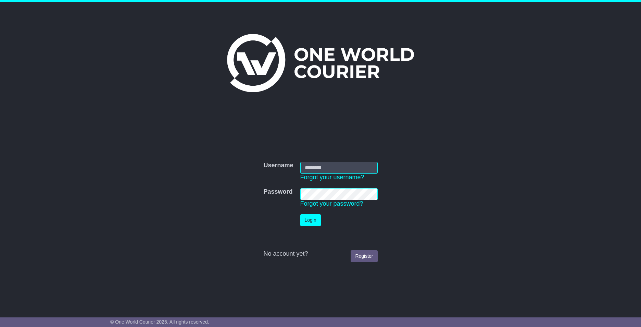 The width and height of the screenshot is (641, 327). Describe the element at coordinates (311, 220) in the screenshot. I see `button: Login` at that location.